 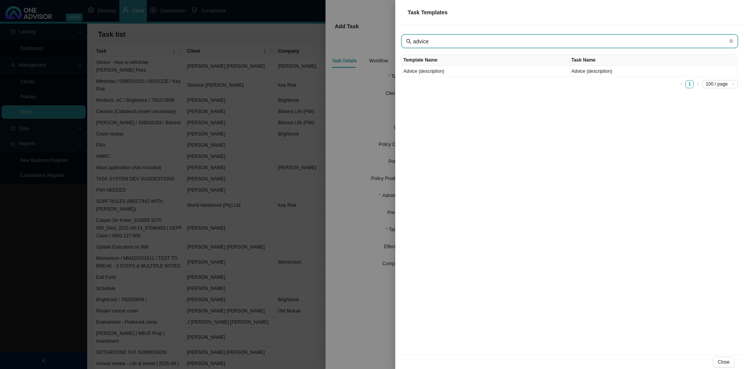 I want to click on span: left, so click(x=681, y=84).